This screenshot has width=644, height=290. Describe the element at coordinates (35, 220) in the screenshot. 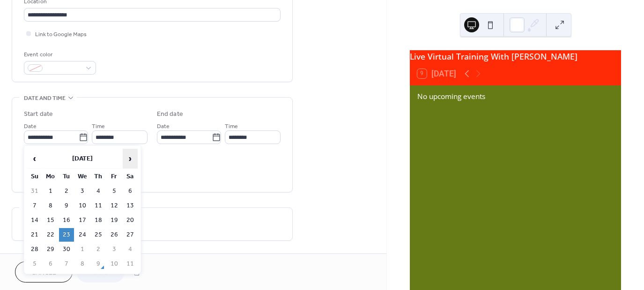

I see `td: 14` at that location.